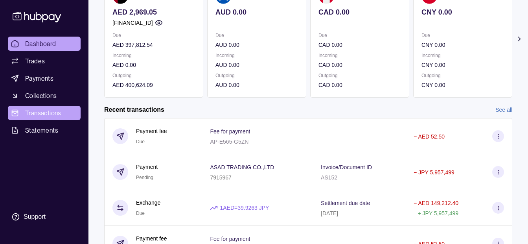 This screenshot has height=244, width=528. I want to click on p: − AED 149,212.40, so click(436, 203).